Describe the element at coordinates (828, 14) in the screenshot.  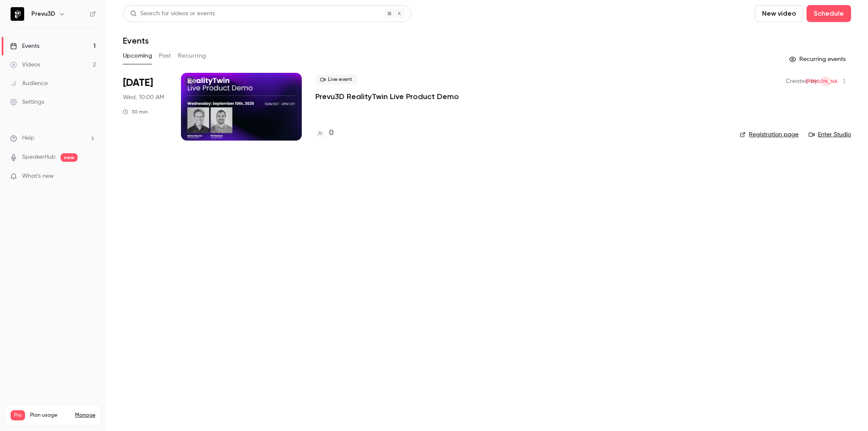
I see `button: Schedule` at that location.